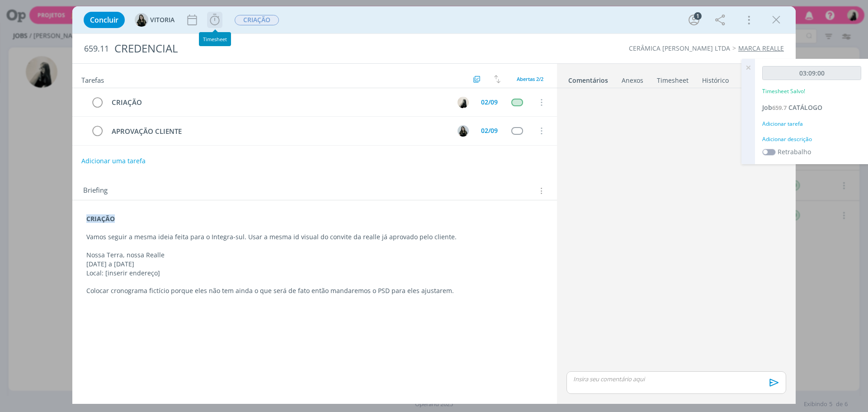 This screenshot has height=412, width=868. What do you see at coordinates (315, 291) in the screenshot?
I see `p: Colocar cronograma fictício porque eles não tem ainda o que será de fato então mandaremos o PSD p...` at bounding box center [315, 291].